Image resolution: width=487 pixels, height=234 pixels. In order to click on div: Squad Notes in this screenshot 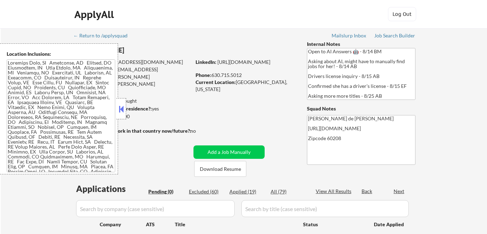, I will do `click(361, 109)`.